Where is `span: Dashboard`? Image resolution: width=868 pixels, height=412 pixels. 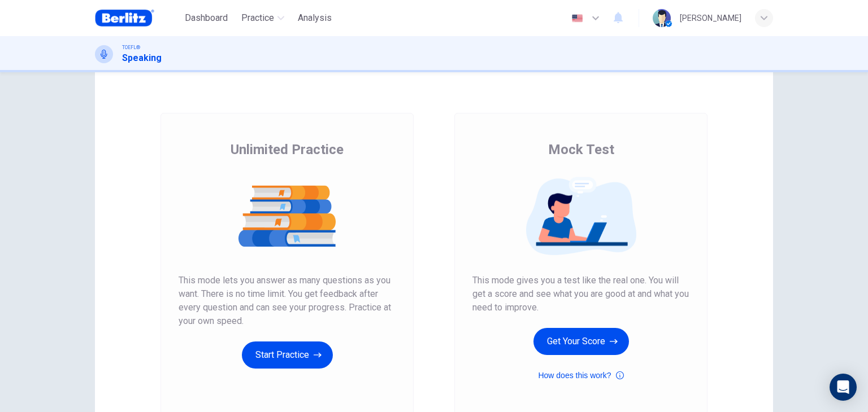
span: Dashboard is located at coordinates (207, 18).